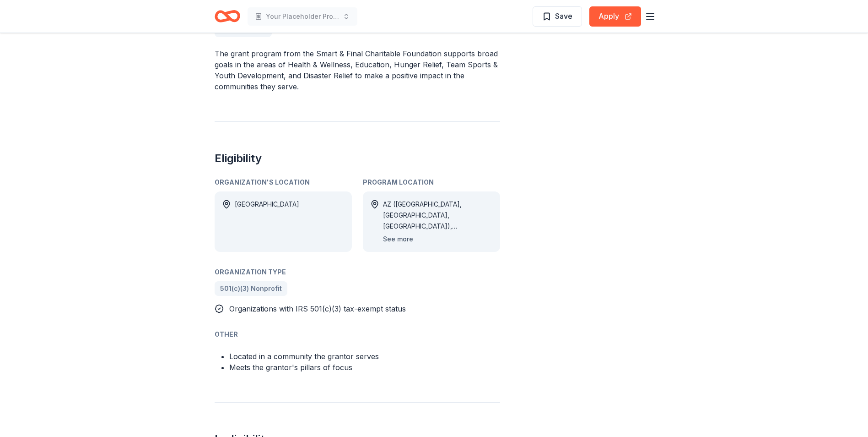 This screenshot has height=437, width=868. Describe the element at coordinates (302, 16) in the screenshot. I see `button: Your Placeholder Project` at that location.